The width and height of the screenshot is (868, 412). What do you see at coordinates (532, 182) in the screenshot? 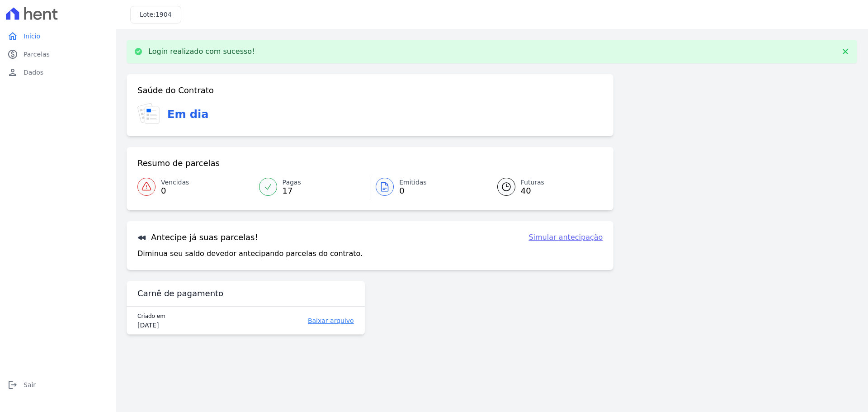
I see `span: Futuras` at bounding box center [532, 182].